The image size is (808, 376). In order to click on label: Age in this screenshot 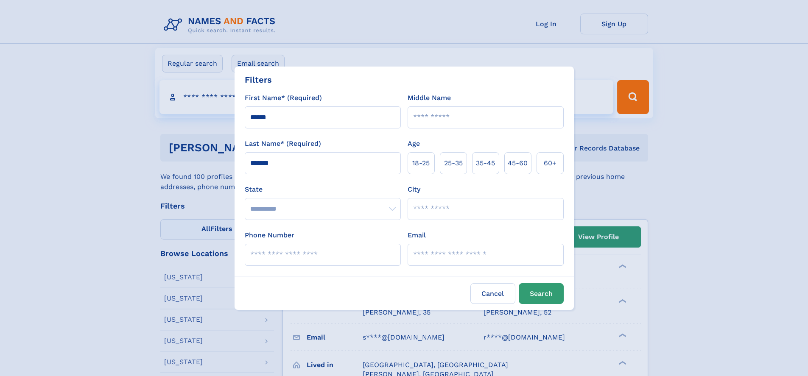, I will do `click(414, 144)`.